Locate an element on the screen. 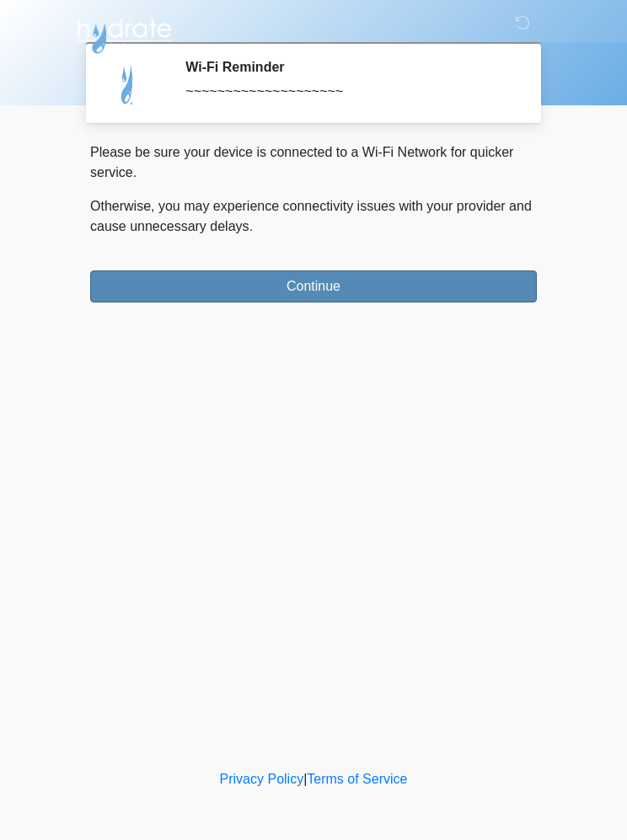  p: Please be sure your device is connected to a Wi-Fi Network for quicker service. is located at coordinates (314, 163).